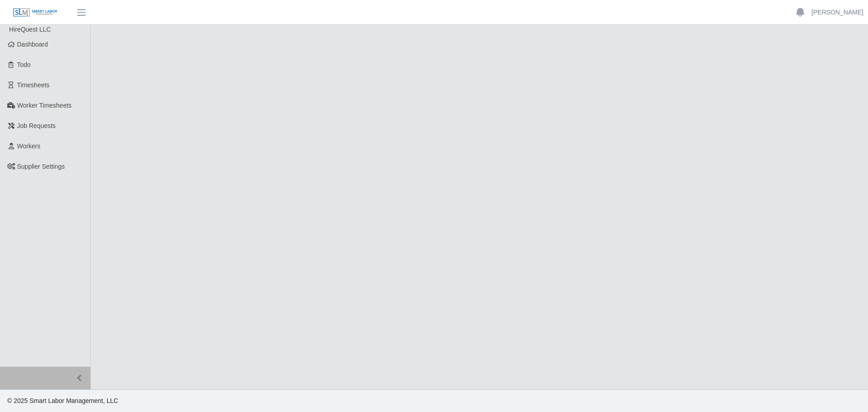  Describe the element at coordinates (37, 125) in the screenshot. I see `span: Job Requests` at that location.